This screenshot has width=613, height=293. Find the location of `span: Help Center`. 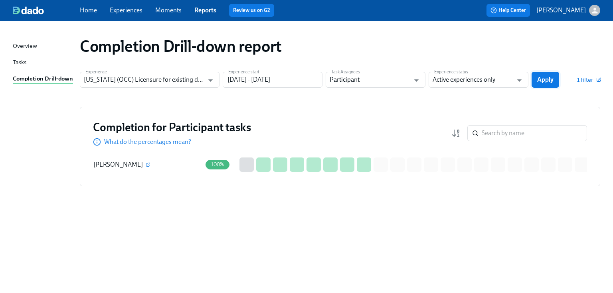

span: Help Center is located at coordinates (508, 10).